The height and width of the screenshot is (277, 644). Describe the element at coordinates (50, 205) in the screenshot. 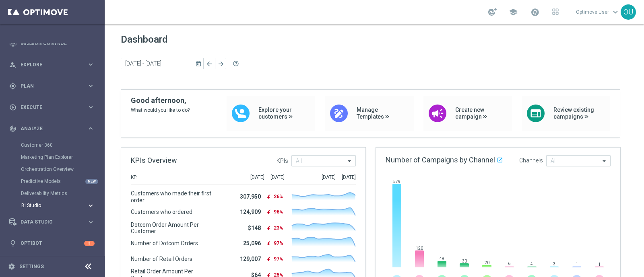

I see `span: BI Studio` at that location.